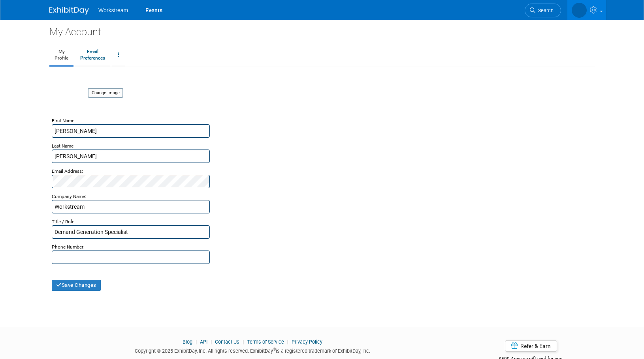 The width and height of the screenshot is (644, 359). I want to click on a: EmailPreferences, so click(92, 55).